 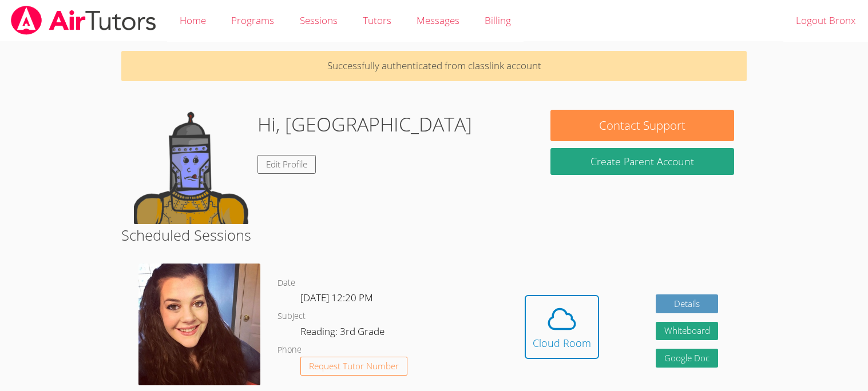 What do you see at coordinates (199, 324) in the screenshot?
I see `img: avatar.png` at bounding box center [199, 324].